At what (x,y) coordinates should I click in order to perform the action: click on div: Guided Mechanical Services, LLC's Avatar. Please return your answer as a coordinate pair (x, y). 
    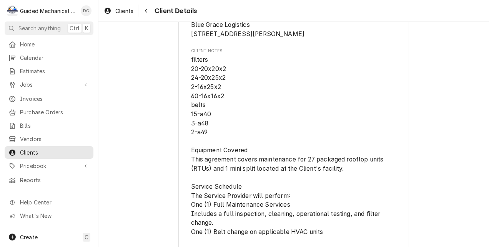
    Looking at the image, I should click on (12, 11).